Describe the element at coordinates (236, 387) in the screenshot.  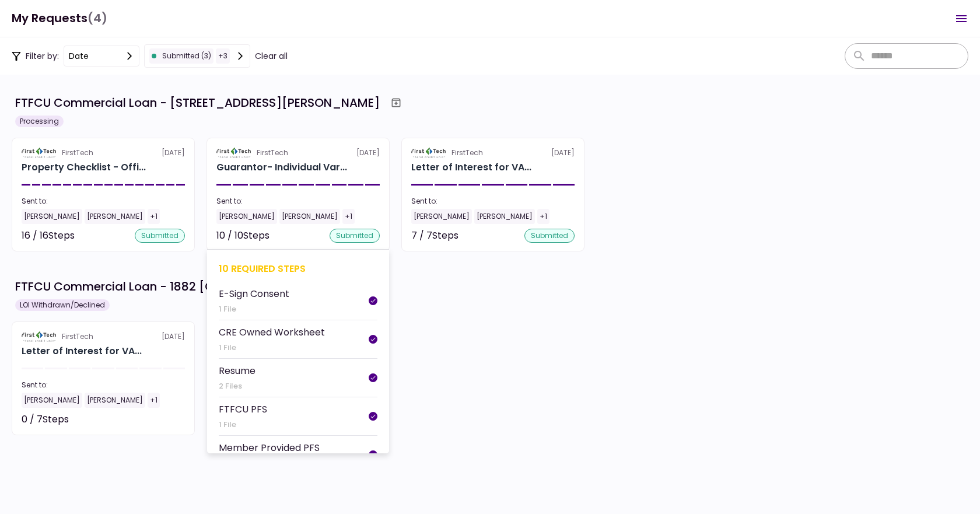
I see `div: 2 Files` at that location.